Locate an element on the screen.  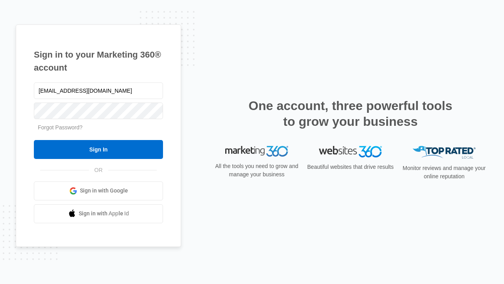
span: Sign in with Apple Id is located at coordinates (104, 213).